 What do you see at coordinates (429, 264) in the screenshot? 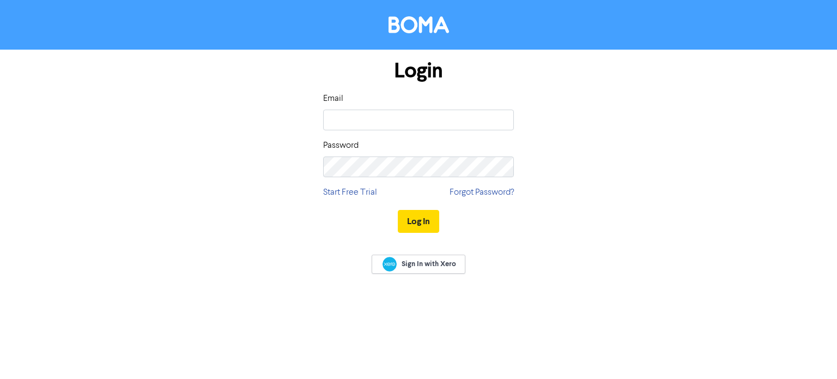
I see `span: Sign In with Xero` at bounding box center [429, 264].